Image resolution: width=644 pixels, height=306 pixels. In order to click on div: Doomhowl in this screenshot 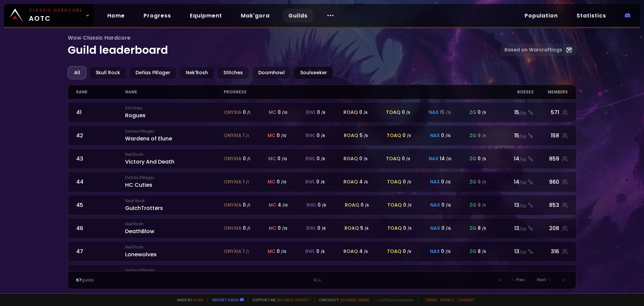, I will do `click(271, 72)`.